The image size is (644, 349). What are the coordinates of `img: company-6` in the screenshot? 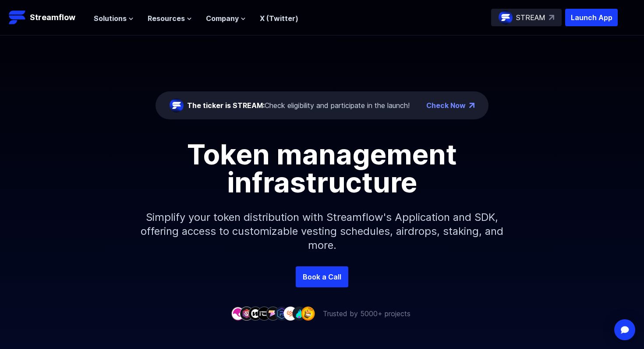 It's located at (282, 313).